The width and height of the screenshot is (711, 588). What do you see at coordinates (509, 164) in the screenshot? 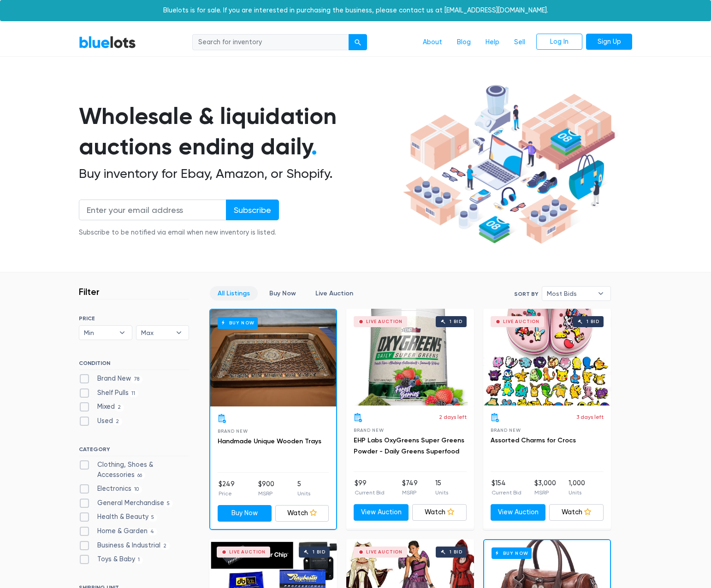
I see `img: hero-ee84e7d0318cb26816c560f6b4441b76977f77a177738b4e94f68c95b2b83dbb.png` at bounding box center [509, 164].